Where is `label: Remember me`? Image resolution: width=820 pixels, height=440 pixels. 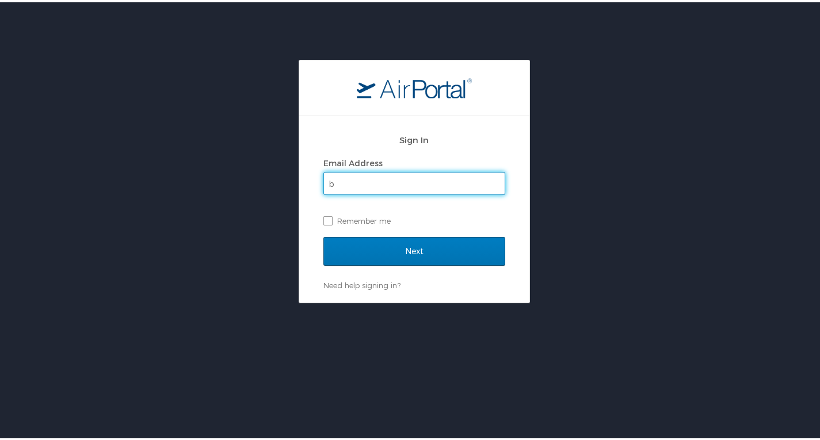 label: Remember me is located at coordinates (415, 219).